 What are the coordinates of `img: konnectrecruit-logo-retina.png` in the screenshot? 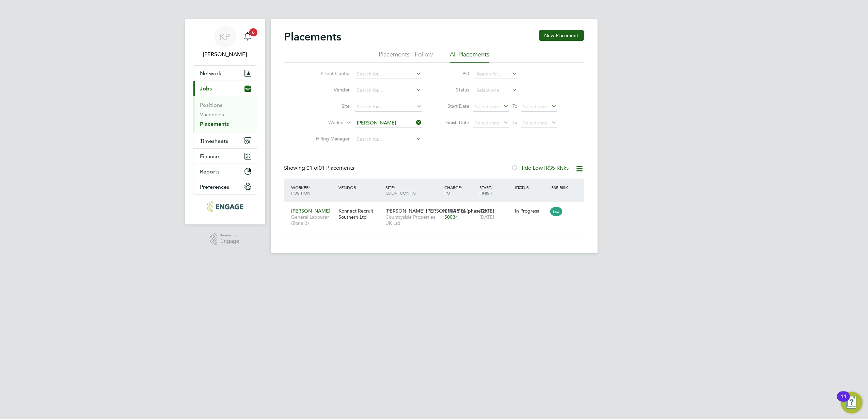 It's located at (225, 207).